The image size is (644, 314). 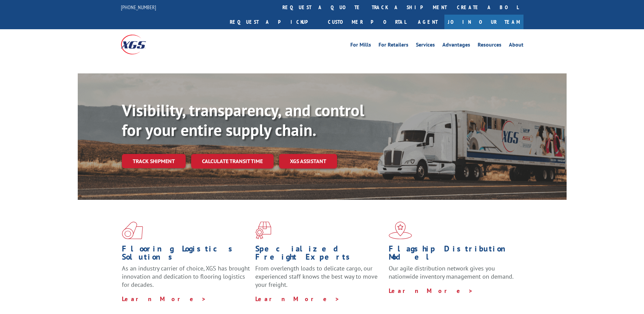 I want to click on img: xgs-icon-focused-on-flooring-red, so click(x=263, y=231).